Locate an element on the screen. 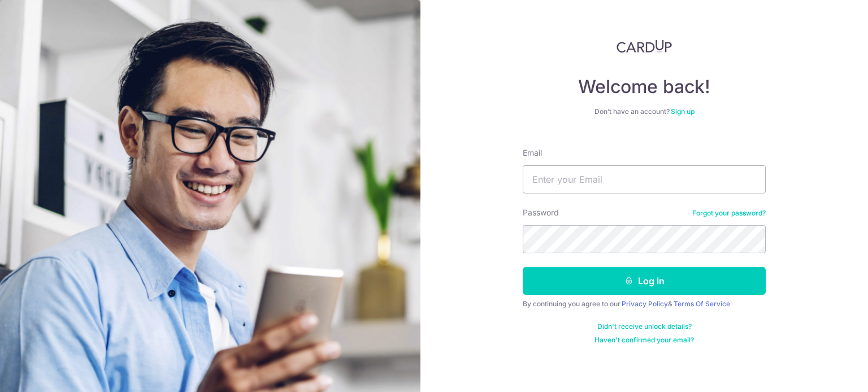 The height and width of the screenshot is (392, 868). a: Sign up is located at coordinates (682, 111).